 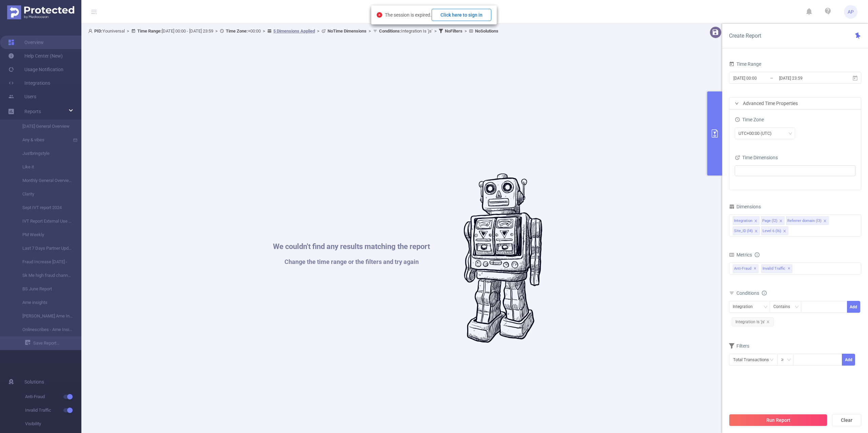 I want to click on b: Time Zone:, so click(x=236, y=31).